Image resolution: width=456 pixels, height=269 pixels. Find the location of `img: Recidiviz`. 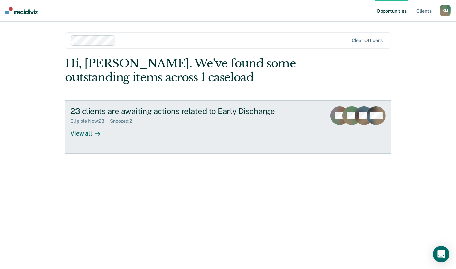

img: Recidiviz is located at coordinates (22, 11).